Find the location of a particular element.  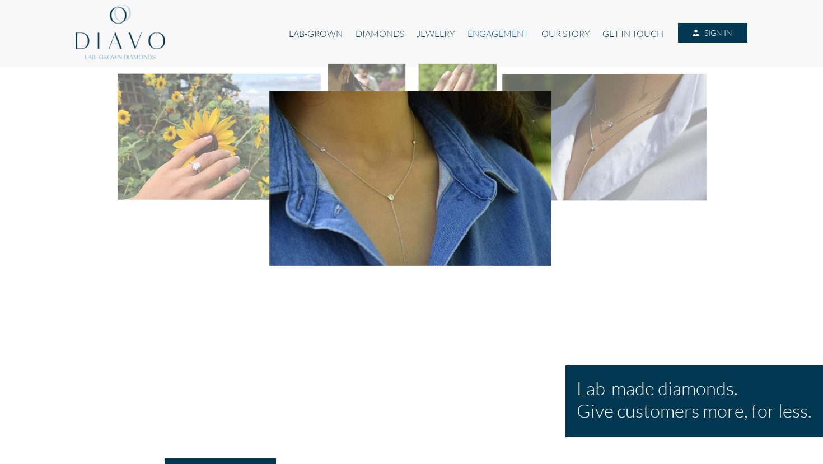

img: Diavo Lab-grown diamond ring is located at coordinates (219, 137).